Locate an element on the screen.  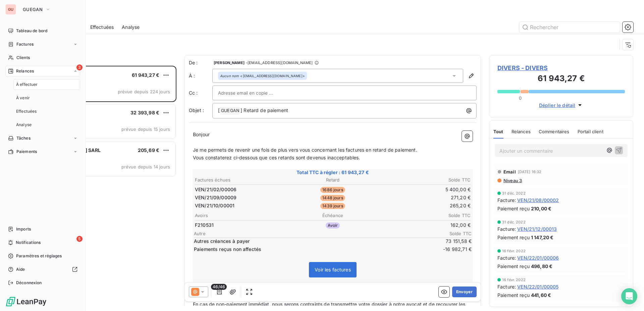
span: Déconnexion is located at coordinates (29, 283).